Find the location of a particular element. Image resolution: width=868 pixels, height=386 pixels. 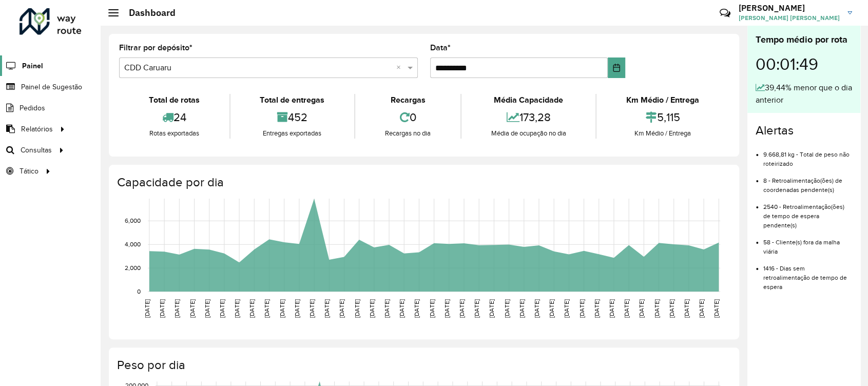

li: 8 - Retroalimentação(ões) de coordenadas pendente(s) is located at coordinates (808, 181).